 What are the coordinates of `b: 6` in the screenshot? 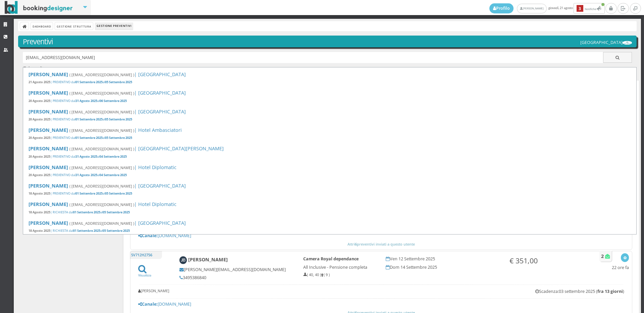 It's located at (356, 244).